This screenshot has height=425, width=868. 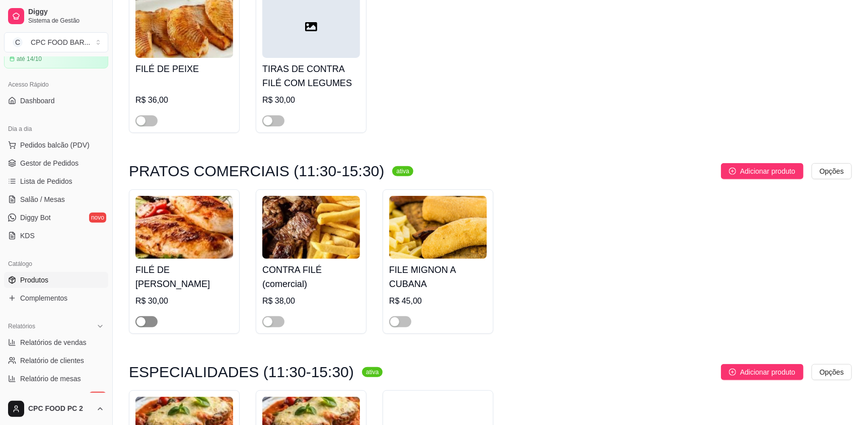 What do you see at coordinates (49, 163) in the screenshot?
I see `span: Gestor de Pedidos` at bounding box center [49, 163].